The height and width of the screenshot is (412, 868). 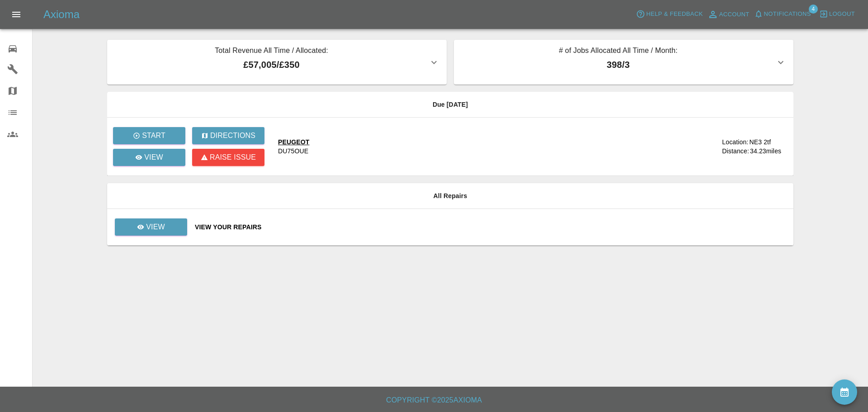 I want to click on span: 4, so click(x=814, y=9).